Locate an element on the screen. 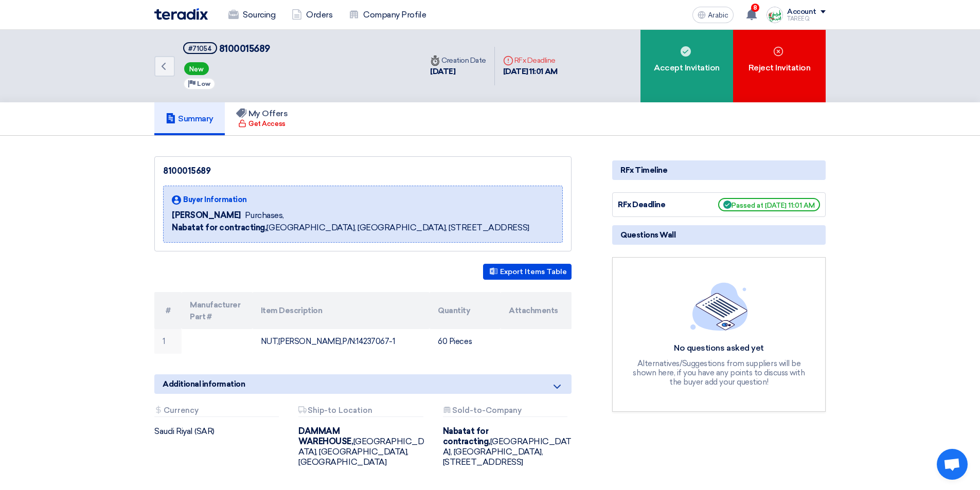 The width and height of the screenshot is (980, 490). font: Currency is located at coordinates (181, 410).